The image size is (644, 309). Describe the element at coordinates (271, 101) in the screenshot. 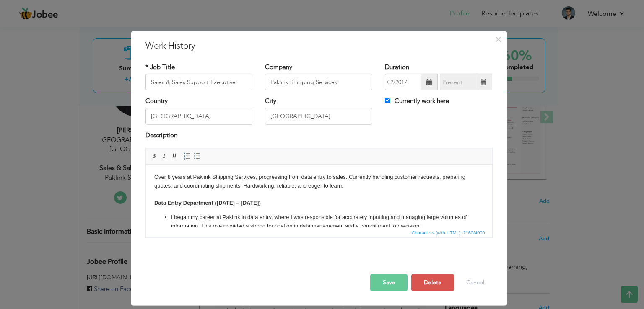

I see `label: City` at that location.